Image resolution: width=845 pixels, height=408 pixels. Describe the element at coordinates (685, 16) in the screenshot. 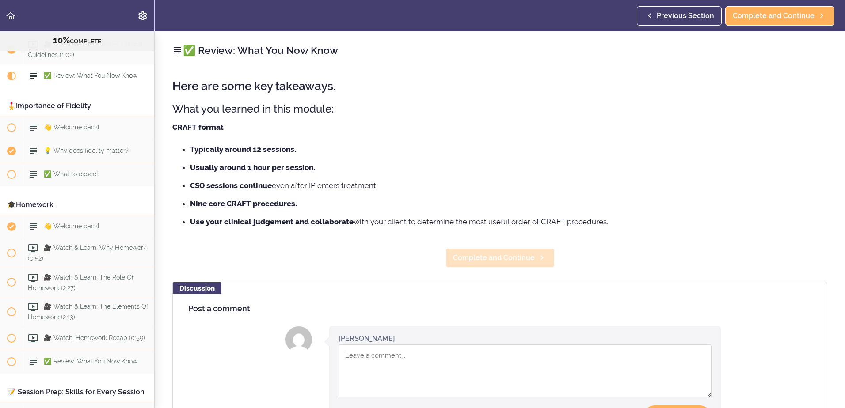

I see `span: Previous Section` at that location.